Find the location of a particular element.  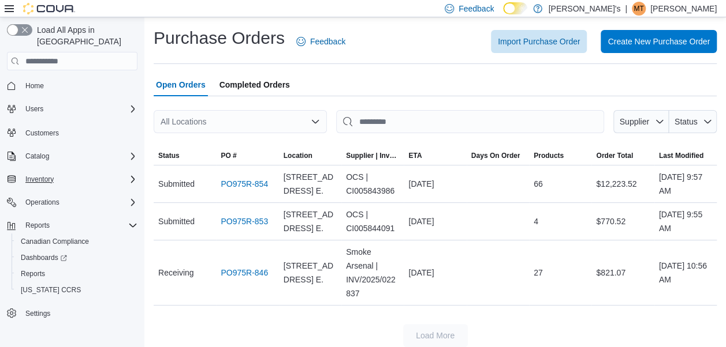

span: 4 is located at coordinates (536, 222).